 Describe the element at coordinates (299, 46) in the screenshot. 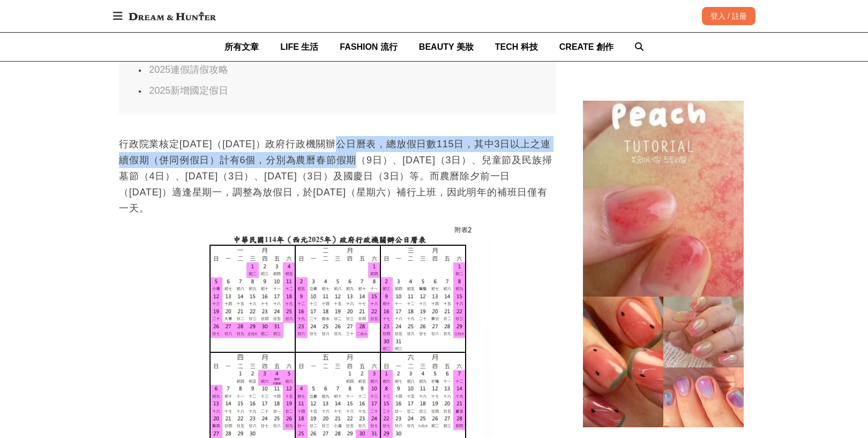

I see `span: LIFE 生活` at that location.